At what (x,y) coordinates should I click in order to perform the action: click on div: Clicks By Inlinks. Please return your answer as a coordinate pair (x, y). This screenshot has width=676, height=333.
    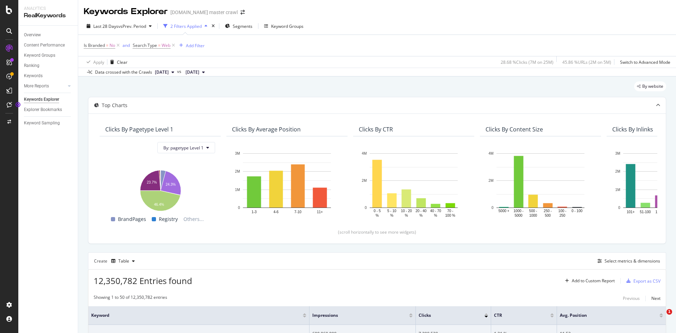
    Looking at the image, I should click on (633, 129).